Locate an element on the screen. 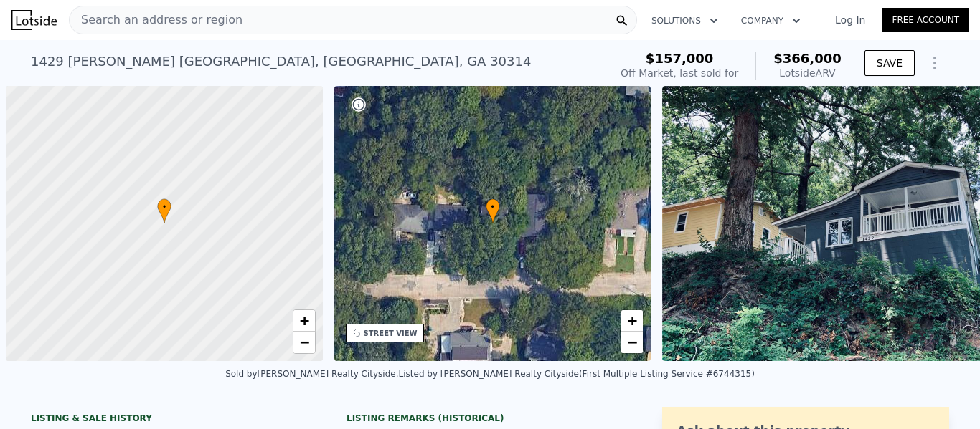 This screenshot has height=429, width=980. div: LISTING & SALE HISTORY is located at coordinates (174, 420).